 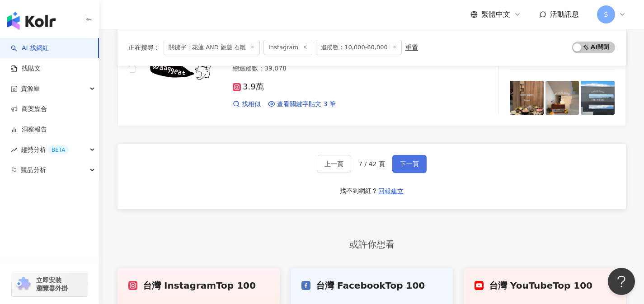 What do you see at coordinates (58, 150) in the screenshot?
I see `div: BETA` at bounding box center [58, 150].